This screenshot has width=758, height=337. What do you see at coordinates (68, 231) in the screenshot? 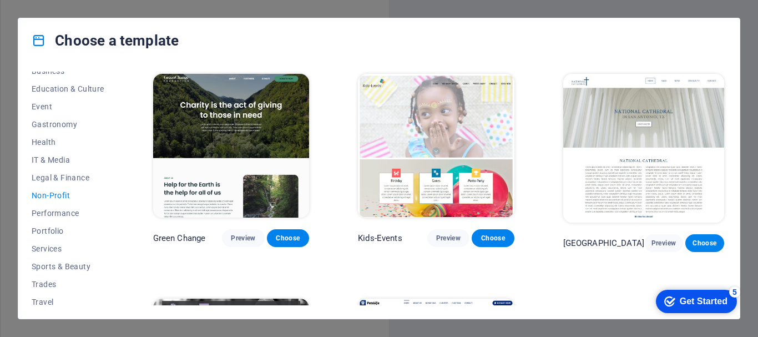
I see `button: Portfolio` at bounding box center [68, 231].